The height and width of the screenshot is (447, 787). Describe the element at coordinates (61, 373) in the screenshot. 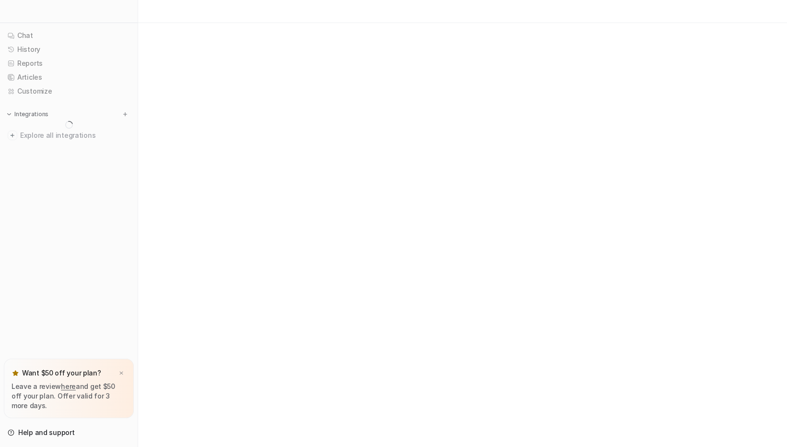

I see `p: Want $50 off your plan?` at that location.